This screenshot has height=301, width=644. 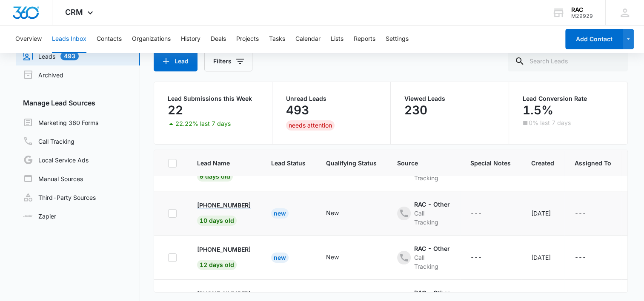 What do you see at coordinates (351, 163) in the screenshot?
I see `span: Qualifying Status` at bounding box center [351, 163].